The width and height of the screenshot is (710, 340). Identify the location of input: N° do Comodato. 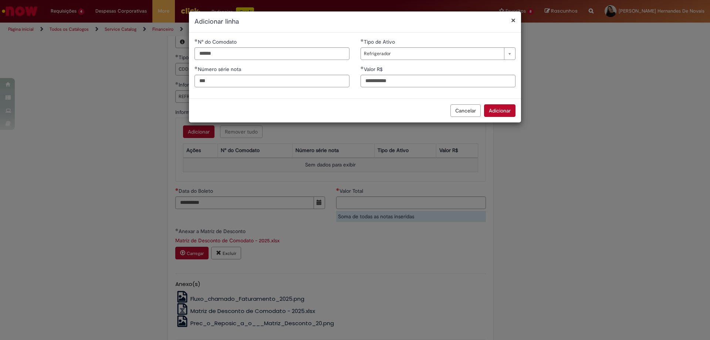
(272, 54).